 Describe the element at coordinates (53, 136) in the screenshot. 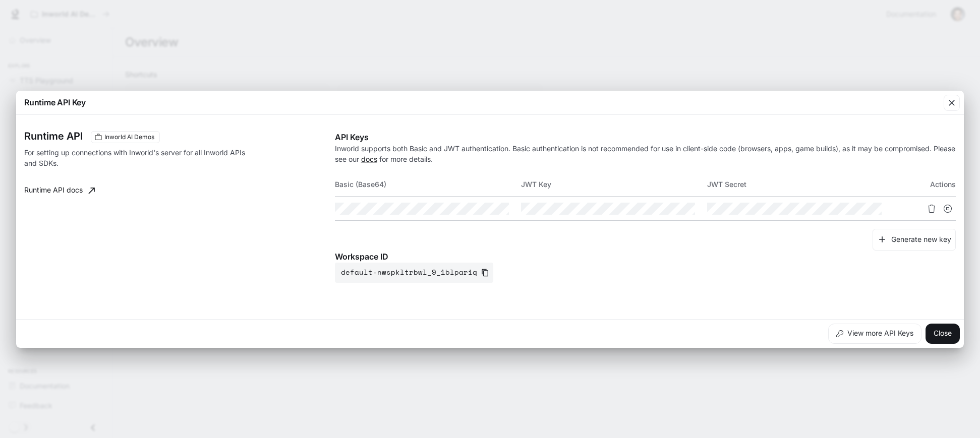

I see `h3: Runtime API` at that location.